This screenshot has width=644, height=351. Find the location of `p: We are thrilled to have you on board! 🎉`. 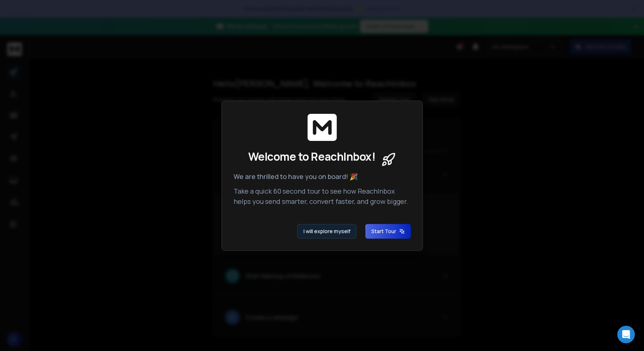

p: We are thrilled to have you on board! 🎉 is located at coordinates (322, 177).